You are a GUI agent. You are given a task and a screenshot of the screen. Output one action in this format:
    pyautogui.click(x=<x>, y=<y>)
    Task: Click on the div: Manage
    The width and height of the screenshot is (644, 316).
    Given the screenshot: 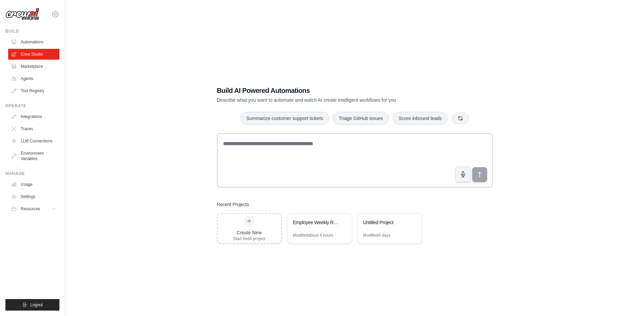 What is the action you would take?
    pyautogui.click(x=32, y=173)
    